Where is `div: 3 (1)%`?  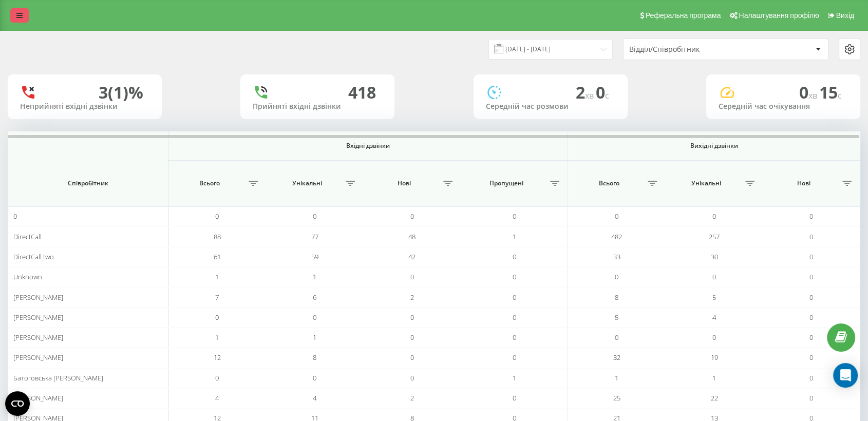 div: 3 (1)% is located at coordinates (121, 93).